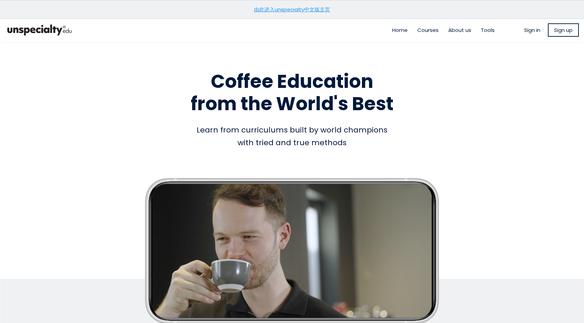 The width and height of the screenshot is (584, 323). What do you see at coordinates (487, 30) in the screenshot?
I see `span: Tools` at bounding box center [487, 30].